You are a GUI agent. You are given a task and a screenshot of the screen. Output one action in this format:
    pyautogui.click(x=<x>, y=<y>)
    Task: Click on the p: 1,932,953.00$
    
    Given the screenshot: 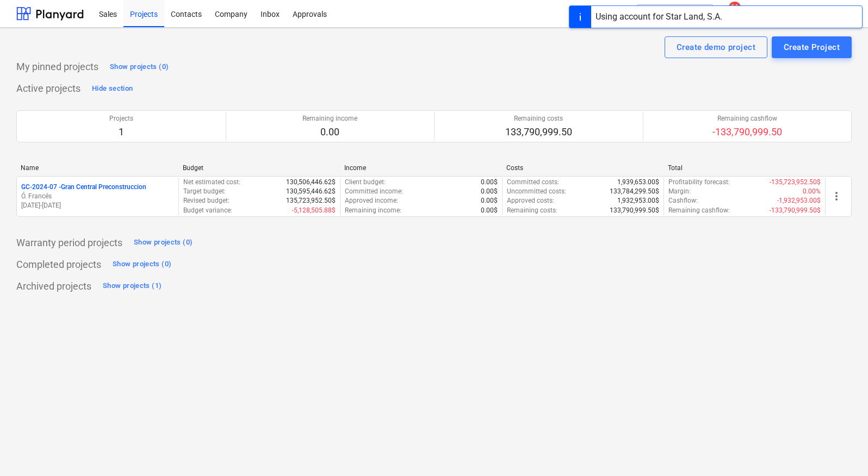 What is the action you would take?
    pyautogui.click(x=638, y=201)
    